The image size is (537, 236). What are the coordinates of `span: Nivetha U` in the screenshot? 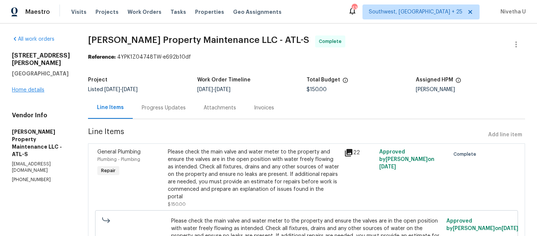 It's located at (512, 12).